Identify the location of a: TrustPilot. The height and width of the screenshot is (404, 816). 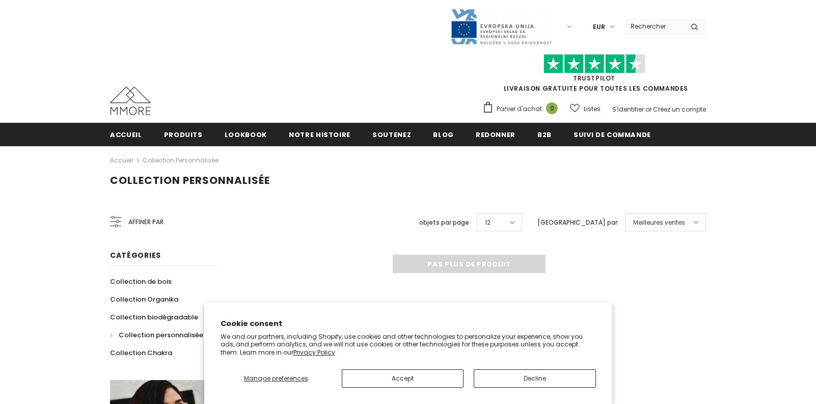
(594, 78).